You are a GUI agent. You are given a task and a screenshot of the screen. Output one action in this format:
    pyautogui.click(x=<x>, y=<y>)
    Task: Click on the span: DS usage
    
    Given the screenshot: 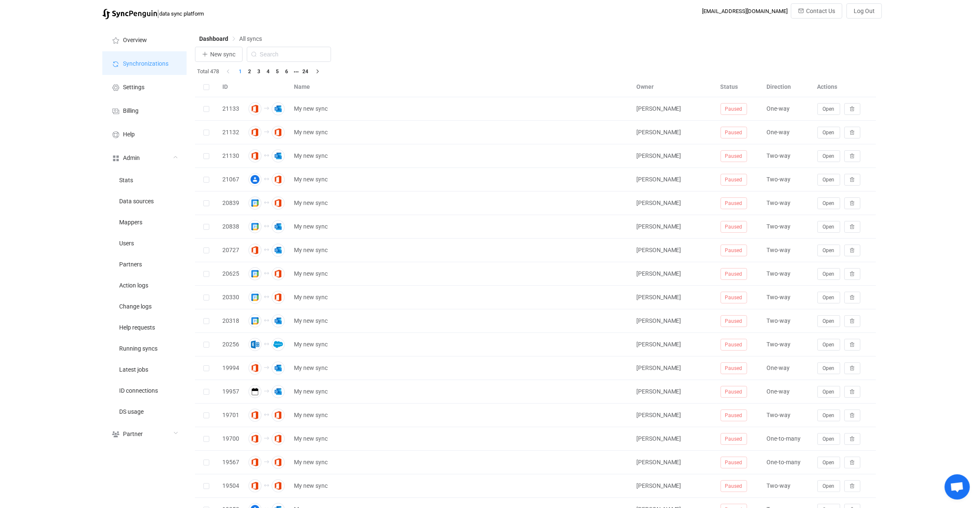 What is the action you would take?
    pyautogui.click(x=132, y=412)
    